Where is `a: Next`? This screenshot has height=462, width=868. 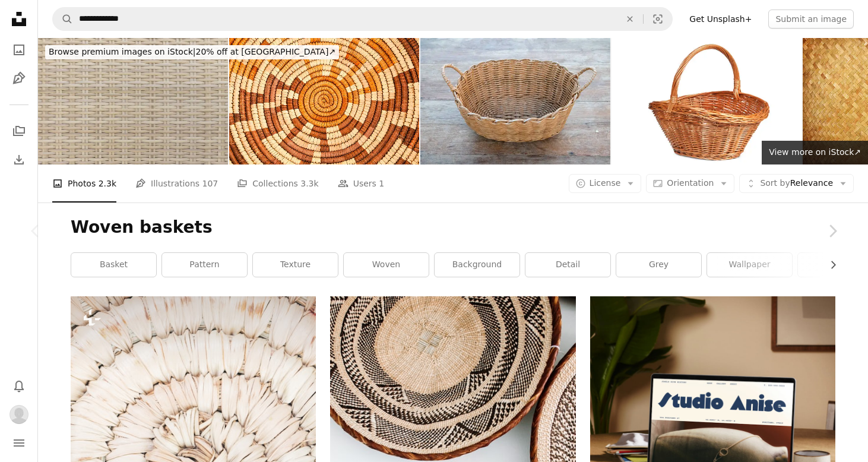
a: Next is located at coordinates (833, 231).